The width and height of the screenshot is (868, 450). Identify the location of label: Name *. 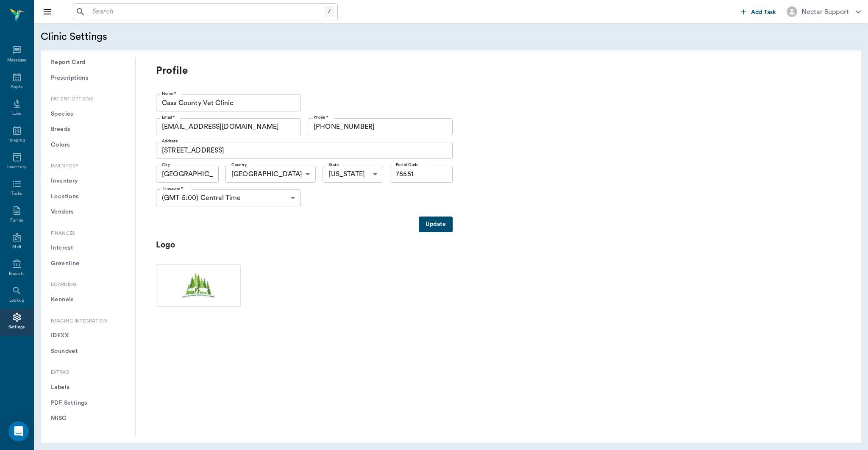
(169, 94).